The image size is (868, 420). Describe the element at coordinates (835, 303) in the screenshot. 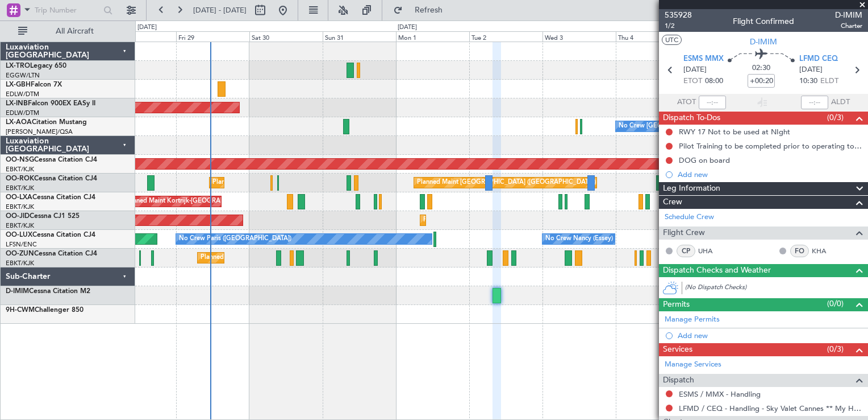

I see `span: (0/0)` at that location.